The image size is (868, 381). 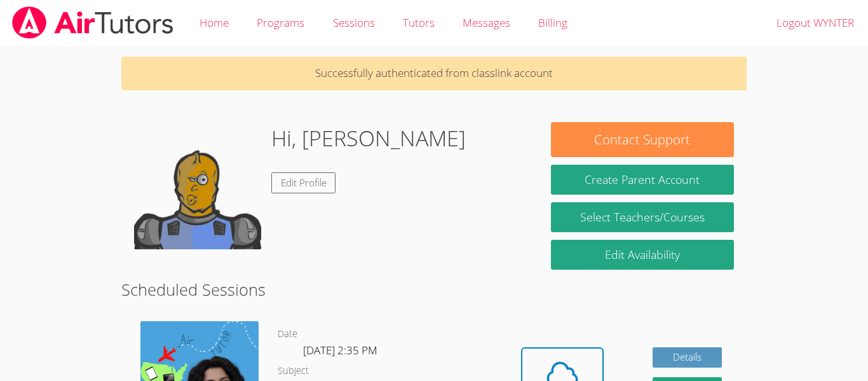 What do you see at coordinates (643, 139) in the screenshot?
I see `button: Contact Support` at bounding box center [643, 139].